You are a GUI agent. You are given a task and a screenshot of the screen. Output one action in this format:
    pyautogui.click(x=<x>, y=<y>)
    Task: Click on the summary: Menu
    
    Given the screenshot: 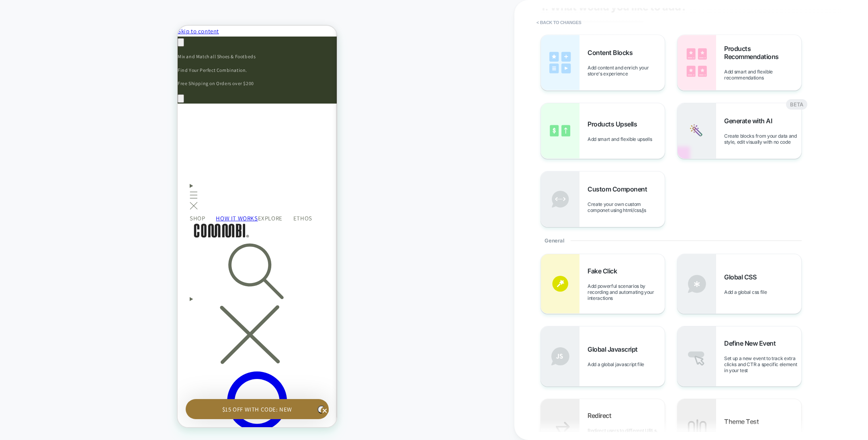 What is the action you would take?
    pyautogui.click(x=16, y=171)
    